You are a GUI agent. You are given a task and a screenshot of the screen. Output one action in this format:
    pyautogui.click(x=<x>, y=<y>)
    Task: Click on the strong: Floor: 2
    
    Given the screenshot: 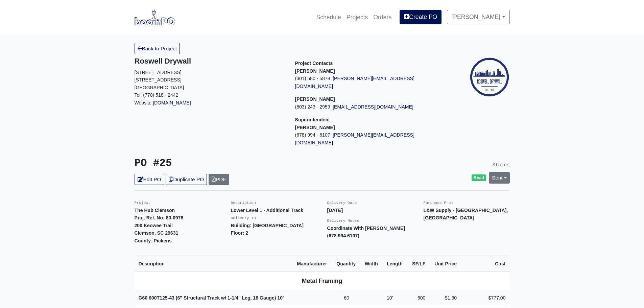 What is the action you would take?
    pyautogui.click(x=239, y=233)
    